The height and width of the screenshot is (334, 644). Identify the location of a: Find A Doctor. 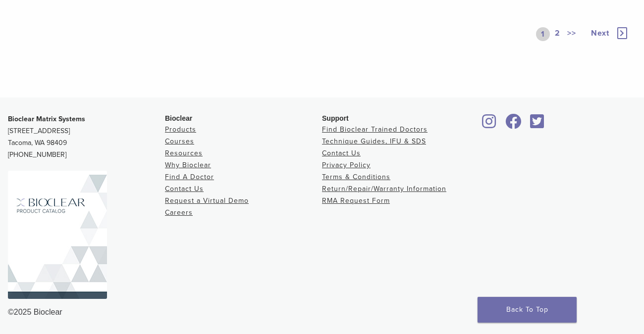
(189, 176).